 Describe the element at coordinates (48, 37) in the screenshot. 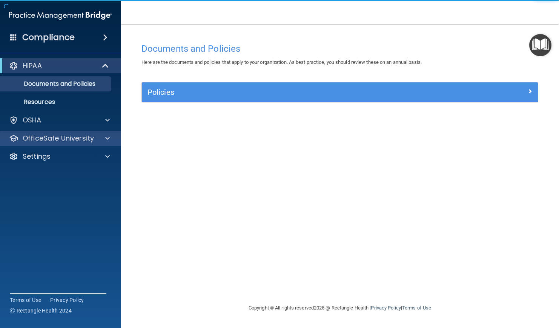

I see `h4: Compliance` at that location.